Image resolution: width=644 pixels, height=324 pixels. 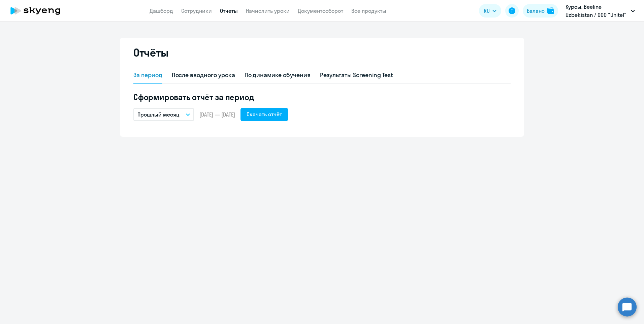 What do you see at coordinates (356, 75) in the screenshot?
I see `div: Результаты Screening Test` at bounding box center [356, 75].